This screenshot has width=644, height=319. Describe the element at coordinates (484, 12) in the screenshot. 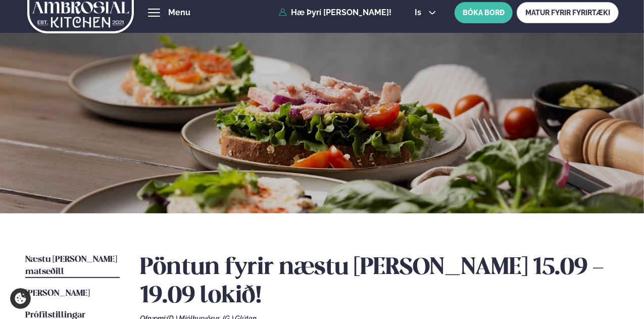

I see `button: BÓKA BORÐ` at that location.